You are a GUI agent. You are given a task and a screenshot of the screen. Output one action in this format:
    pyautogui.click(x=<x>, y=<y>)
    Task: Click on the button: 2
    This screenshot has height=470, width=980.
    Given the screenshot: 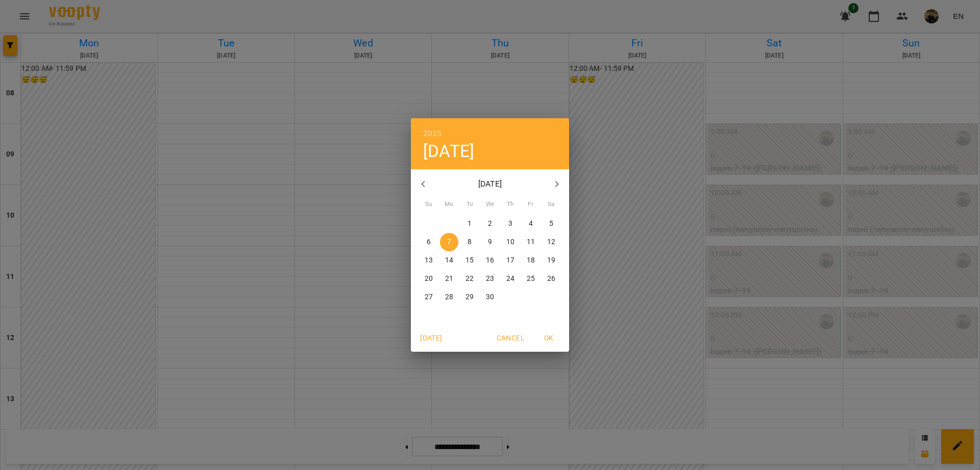 What is the action you would take?
    pyautogui.click(x=490, y=224)
    